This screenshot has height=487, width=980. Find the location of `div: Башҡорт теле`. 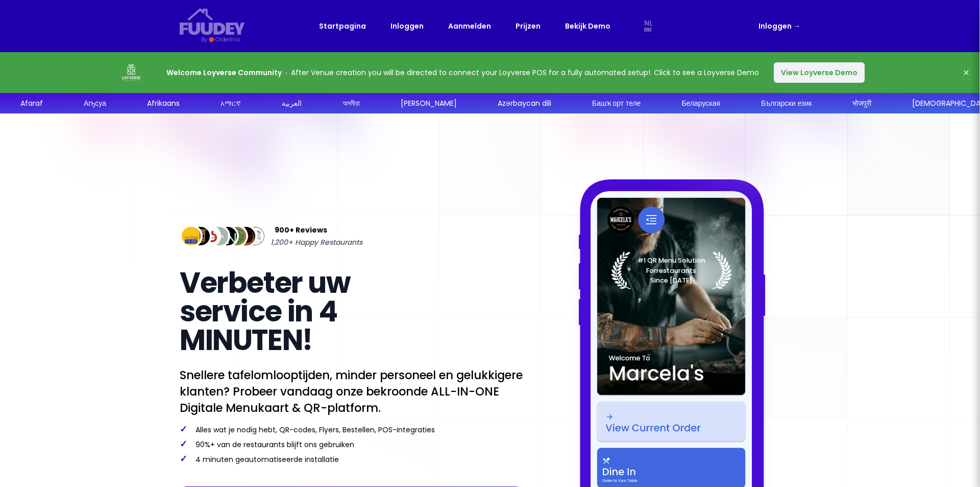

div: Башҡорт теле is located at coordinates (616, 104).